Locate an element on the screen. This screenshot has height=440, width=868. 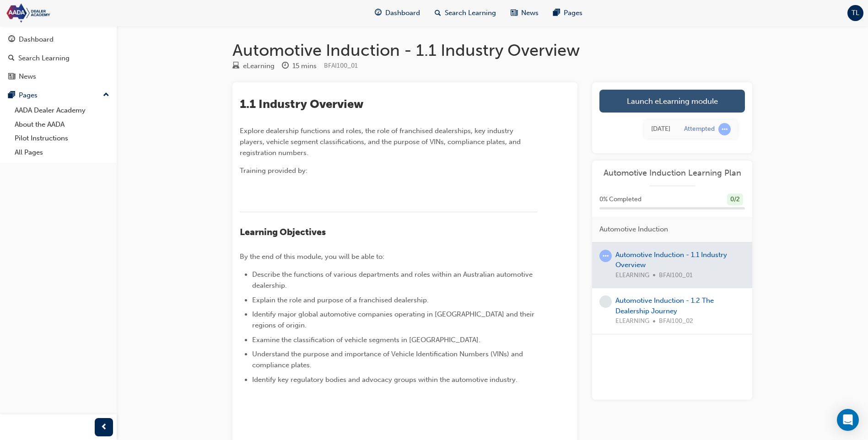
span: Explore dealership functions and roles, the role of franchised dealerships, key industry players,... is located at coordinates (381, 142).